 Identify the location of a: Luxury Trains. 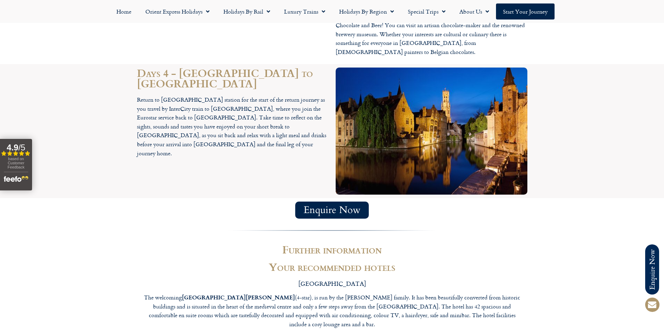
(304, 11).